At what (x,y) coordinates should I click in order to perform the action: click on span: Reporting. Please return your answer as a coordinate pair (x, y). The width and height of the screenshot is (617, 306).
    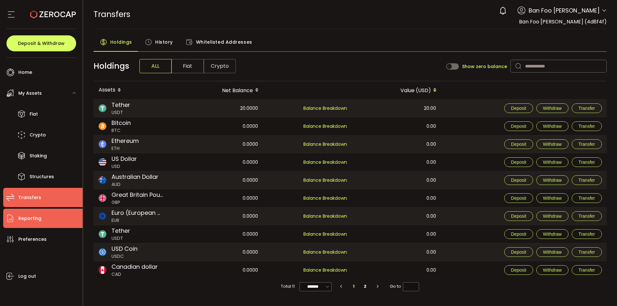
    Looking at the image, I should click on (30, 219).